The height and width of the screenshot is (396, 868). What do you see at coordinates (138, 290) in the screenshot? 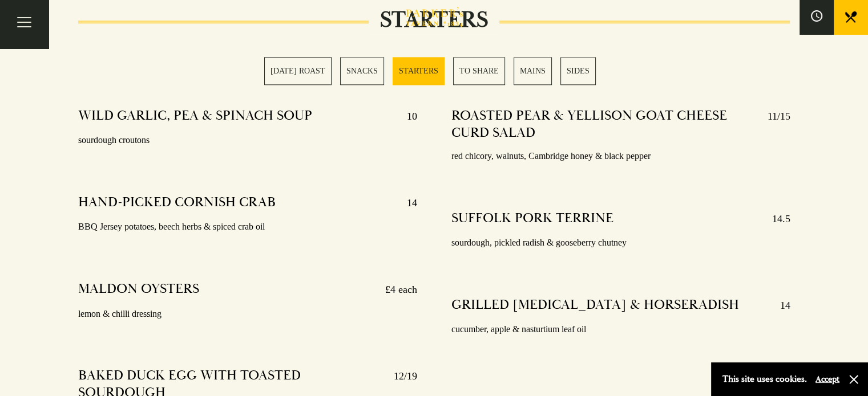
I see `h4: MALDON OYSTERS` at bounding box center [138, 290].